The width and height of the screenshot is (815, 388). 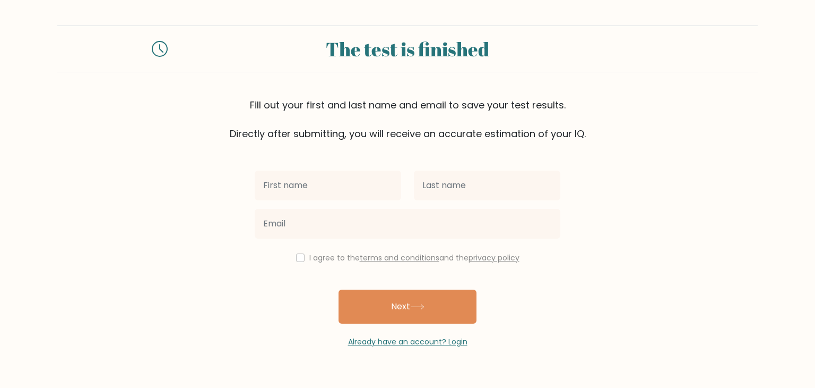 I want to click on input: Email, so click(x=408, y=223).